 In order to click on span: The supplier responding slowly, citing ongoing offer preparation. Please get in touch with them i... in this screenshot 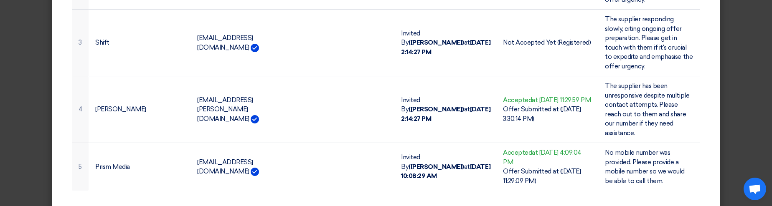, I will do `click(649, 43)`.